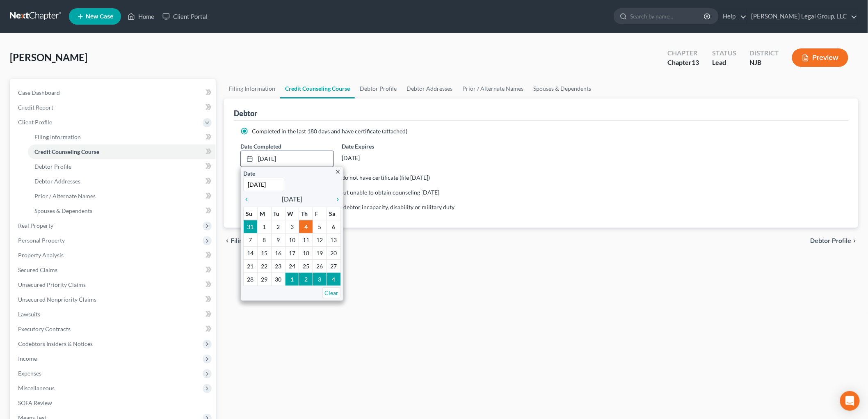  What do you see at coordinates (250, 279) in the screenshot?
I see `td: 28` at bounding box center [250, 279].